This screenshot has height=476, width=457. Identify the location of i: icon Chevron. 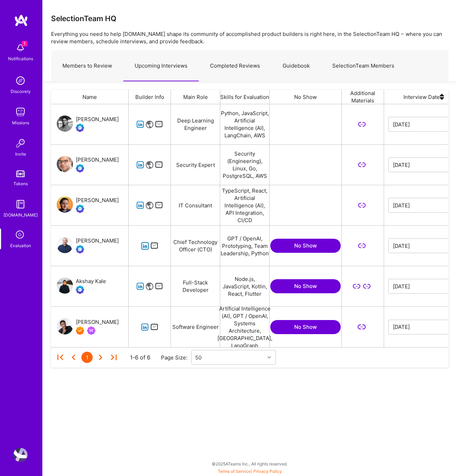
(269, 357).